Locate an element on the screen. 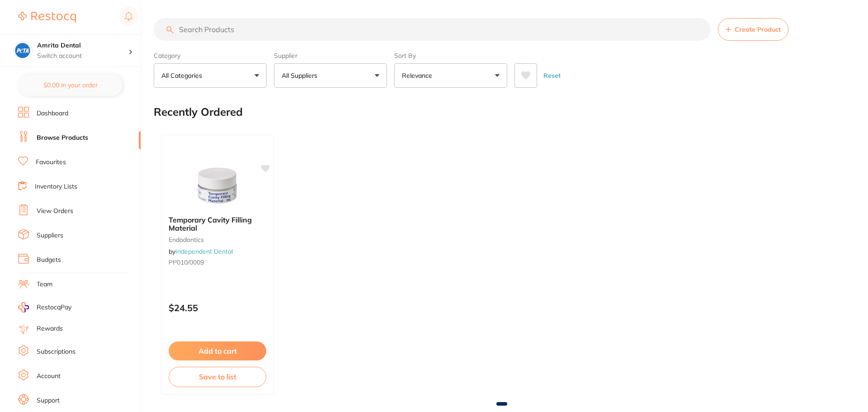 This screenshot has width=868, height=412. button: All Categories is located at coordinates (210, 76).